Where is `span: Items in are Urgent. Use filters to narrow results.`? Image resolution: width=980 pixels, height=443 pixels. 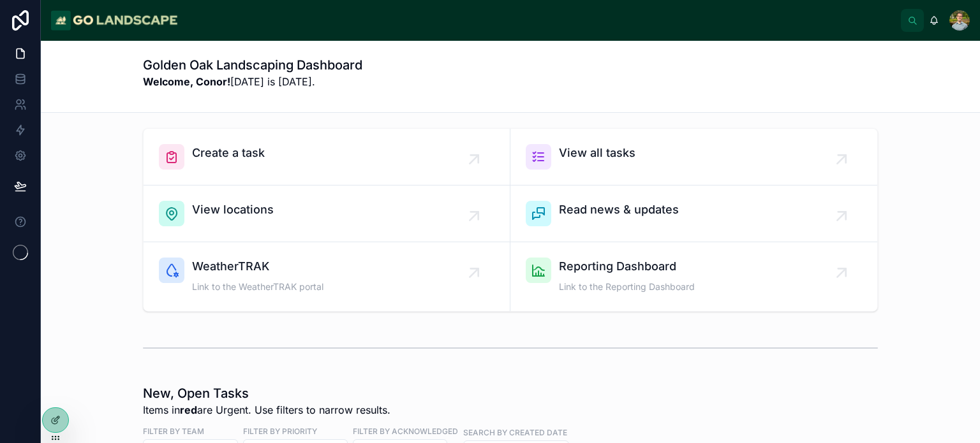 span: Items in are Urgent. Use filters to narrow results. is located at coordinates (267, 410).